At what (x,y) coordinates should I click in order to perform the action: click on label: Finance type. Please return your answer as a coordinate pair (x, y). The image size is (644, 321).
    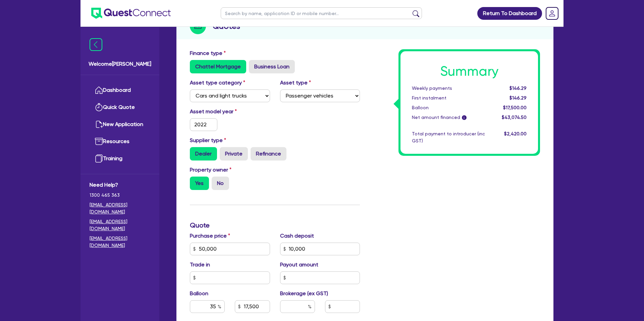
    Looking at the image, I should click on (207, 53).